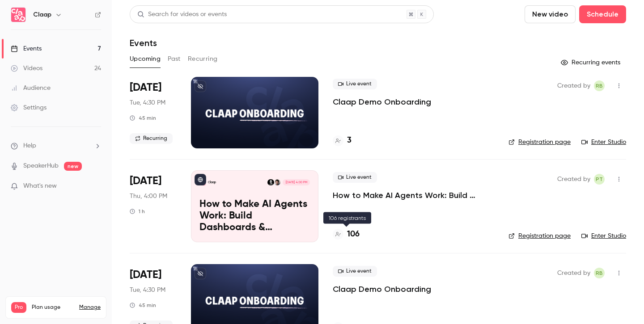 This screenshot has height=324, width=644. I want to click on a: SpeakerHub, so click(41, 166).